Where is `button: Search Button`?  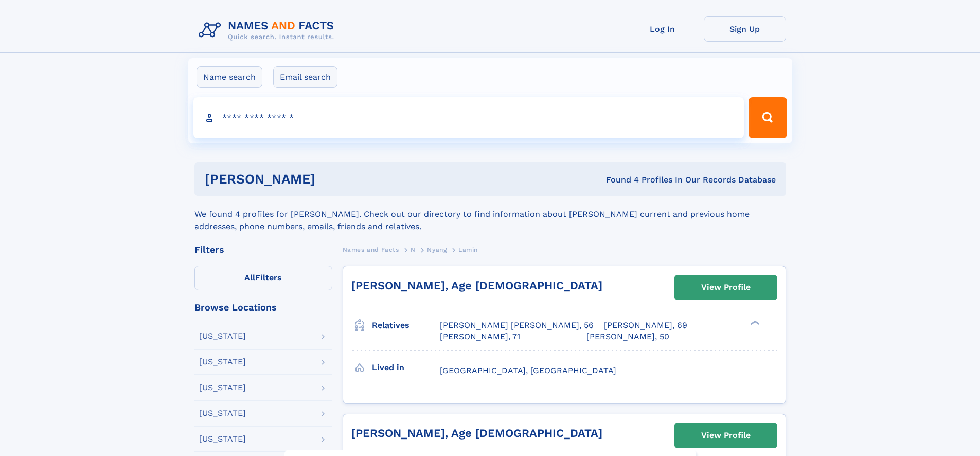 button: Search Button is located at coordinates (768, 118).